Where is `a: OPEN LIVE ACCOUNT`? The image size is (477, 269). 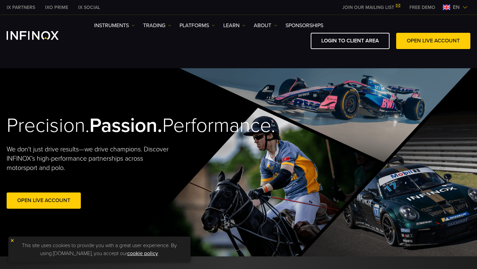 a: OPEN LIVE ACCOUNT is located at coordinates (433, 41).